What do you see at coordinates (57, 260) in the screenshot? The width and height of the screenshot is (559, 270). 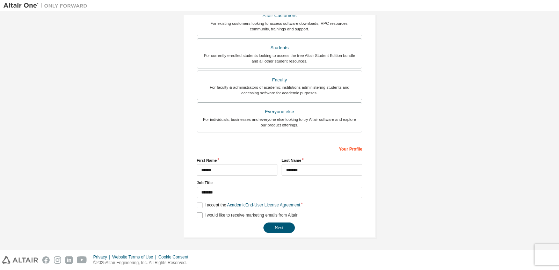 I see `img: instagram.svg` at bounding box center [57, 260].